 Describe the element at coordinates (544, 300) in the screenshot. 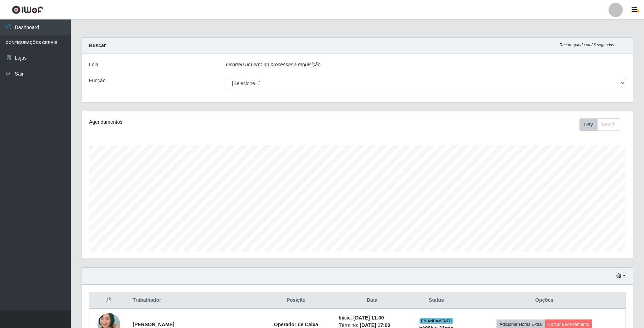

I see `th: Opções` at that location.